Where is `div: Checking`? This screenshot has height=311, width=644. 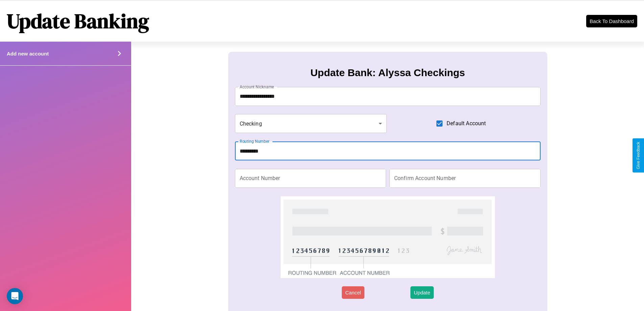
div: Checking is located at coordinates (311, 124).